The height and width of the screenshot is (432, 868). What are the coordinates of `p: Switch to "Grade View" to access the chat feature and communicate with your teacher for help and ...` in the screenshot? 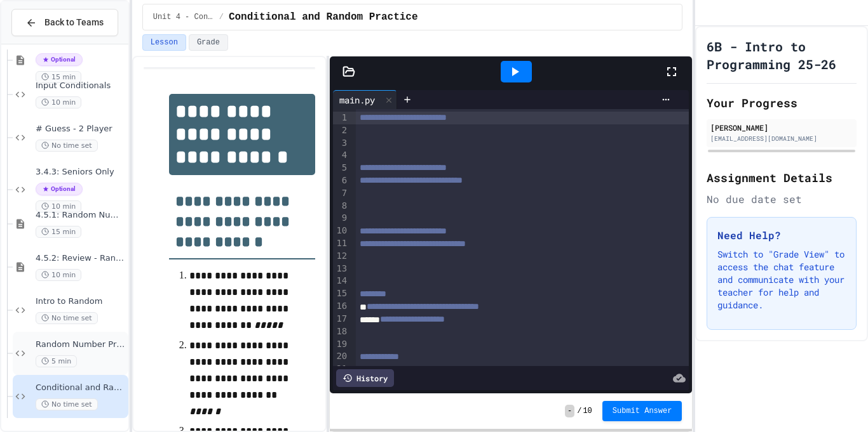 It's located at (781, 280).